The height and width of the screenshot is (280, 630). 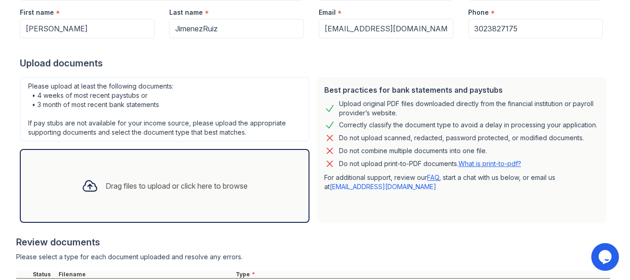 What do you see at coordinates (177, 186) in the screenshot?
I see `div: Drag files to upload or click here to browse` at bounding box center [177, 186].